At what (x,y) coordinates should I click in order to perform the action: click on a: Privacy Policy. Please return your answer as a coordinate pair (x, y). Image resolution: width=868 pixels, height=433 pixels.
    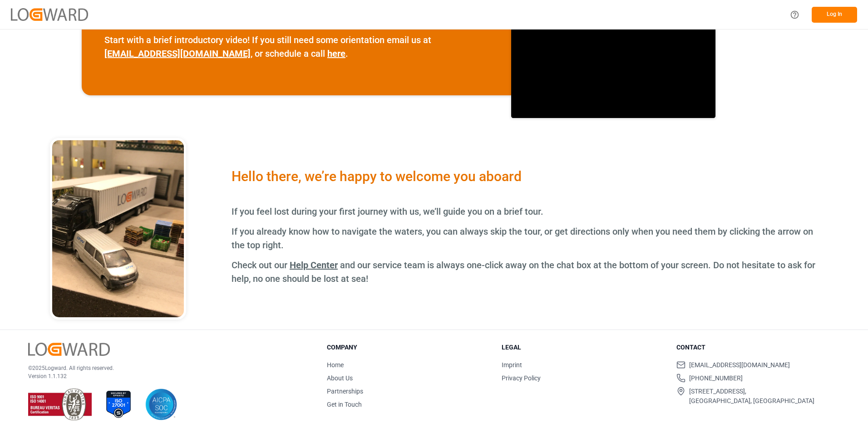
    Looking at the image, I should click on (521, 378).